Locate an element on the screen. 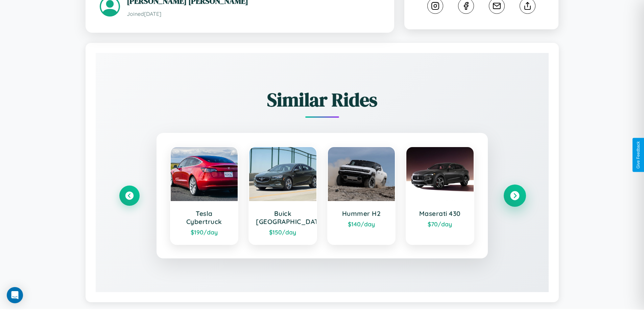 This screenshot has width=644, height=310. div: $ 190 /day is located at coordinates (204, 232).